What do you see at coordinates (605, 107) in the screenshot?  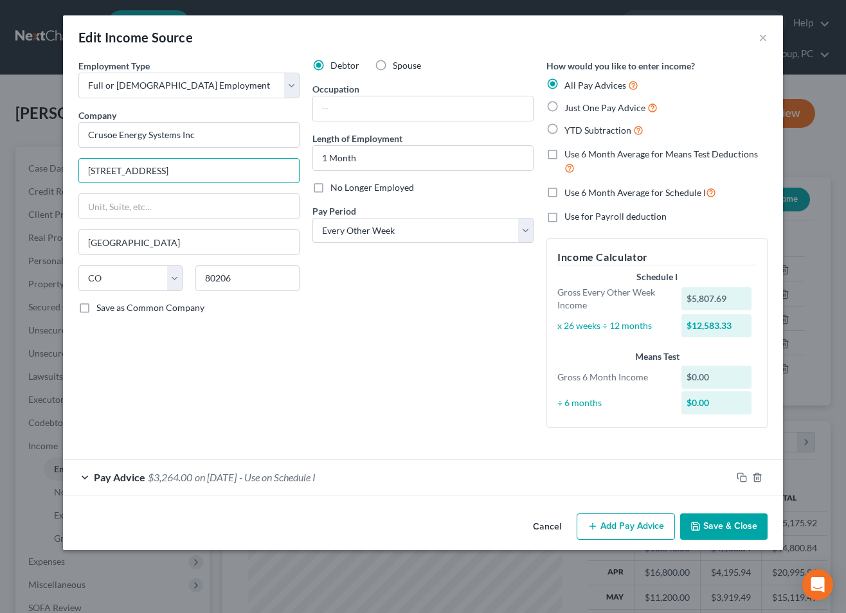 I see `span: Just One Pay Advice` at bounding box center [605, 107].